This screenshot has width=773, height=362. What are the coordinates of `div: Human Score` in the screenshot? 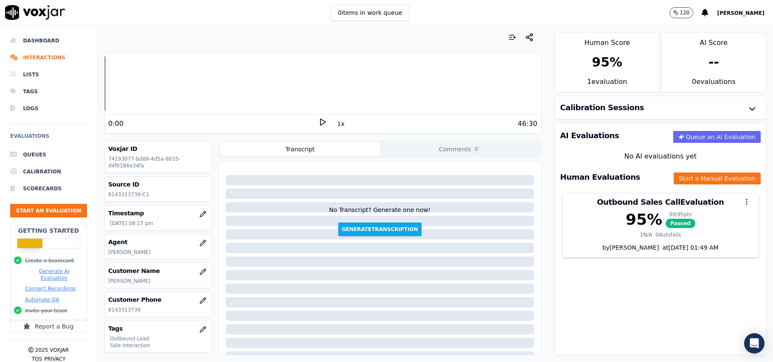 It's located at (607, 40).